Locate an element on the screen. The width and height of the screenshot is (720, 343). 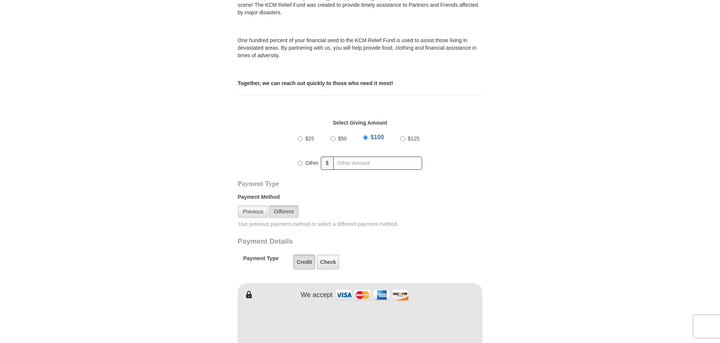
h5: Payment Type is located at coordinates (261, 260).